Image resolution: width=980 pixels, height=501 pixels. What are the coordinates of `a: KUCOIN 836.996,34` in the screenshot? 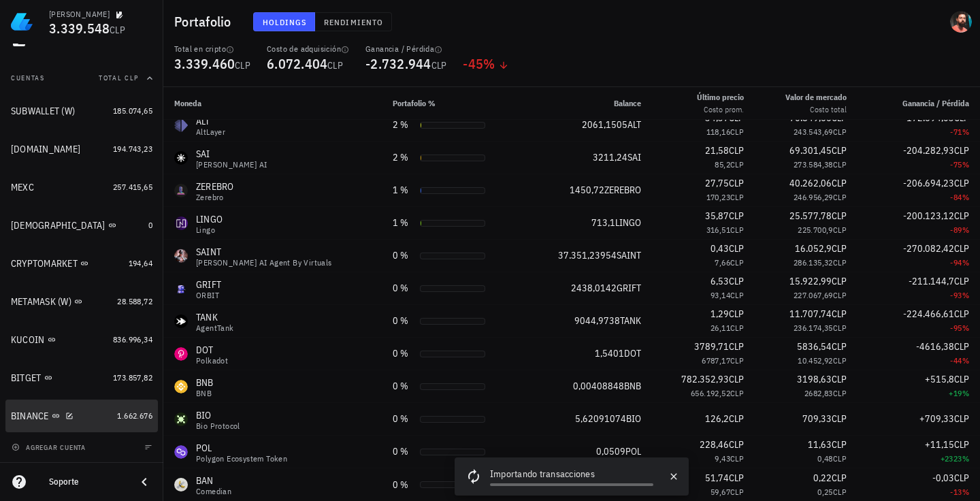 It's located at (81, 340).